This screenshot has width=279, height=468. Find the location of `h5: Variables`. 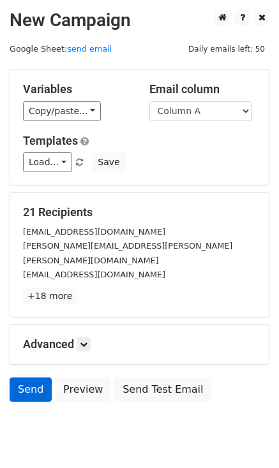

h5: Variables is located at coordinates (76, 89).